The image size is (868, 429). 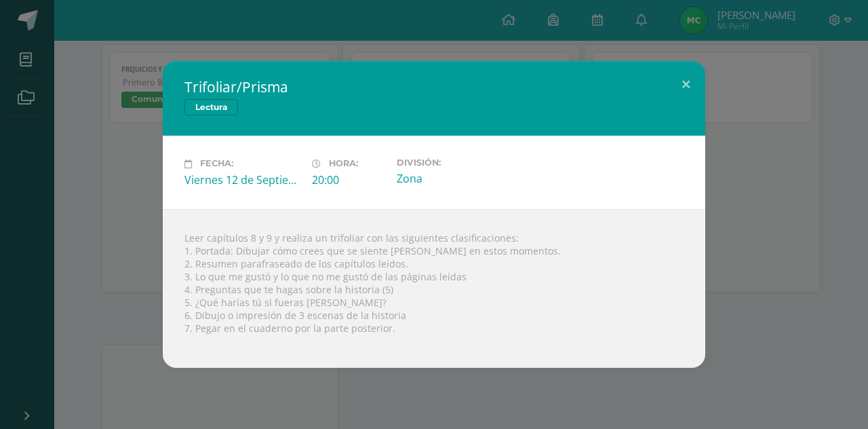 What do you see at coordinates (243, 180) in the screenshot?
I see `div: Viernes 12 de Septiembre` at bounding box center [243, 180].